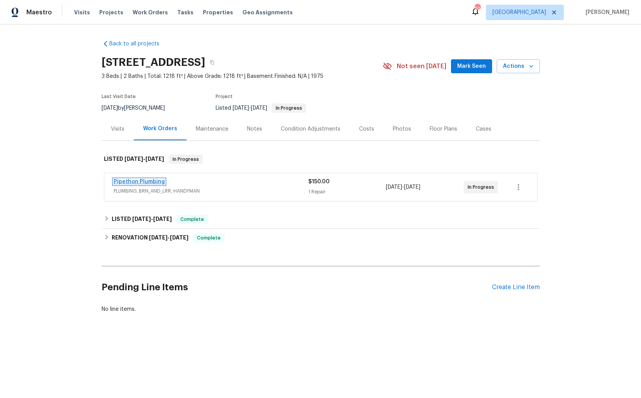  What do you see at coordinates (268, 12) in the screenshot?
I see `span: Geo Assignments` at bounding box center [268, 12].